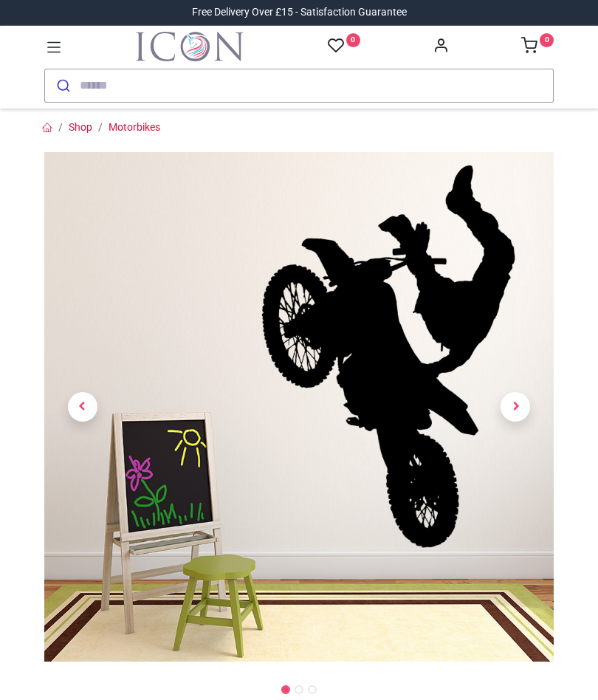 The image size is (598, 700). Describe the element at coordinates (189, 47) in the screenshot. I see `img: Icon Wall Stickers` at that location.